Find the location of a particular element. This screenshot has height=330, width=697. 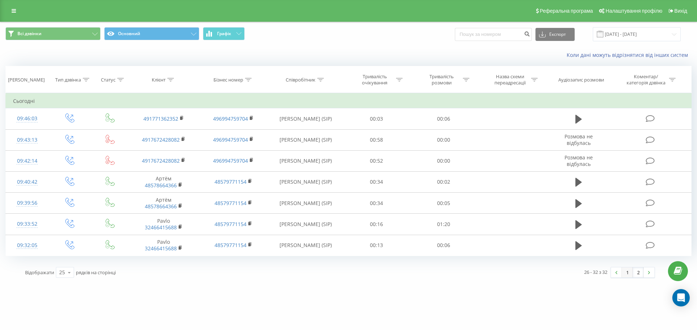

td: Сьогодні is located at coordinates (348, 101).